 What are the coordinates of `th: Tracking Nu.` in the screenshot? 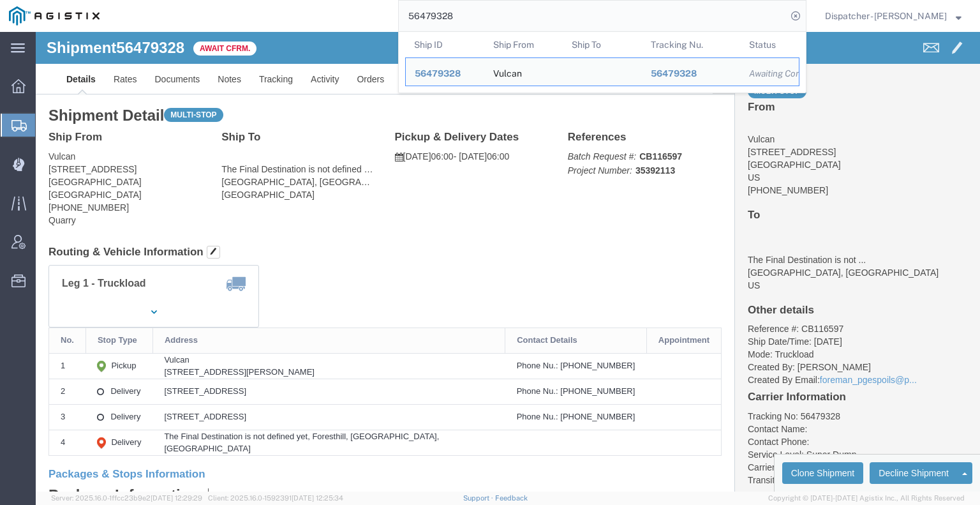 It's located at (691, 44).